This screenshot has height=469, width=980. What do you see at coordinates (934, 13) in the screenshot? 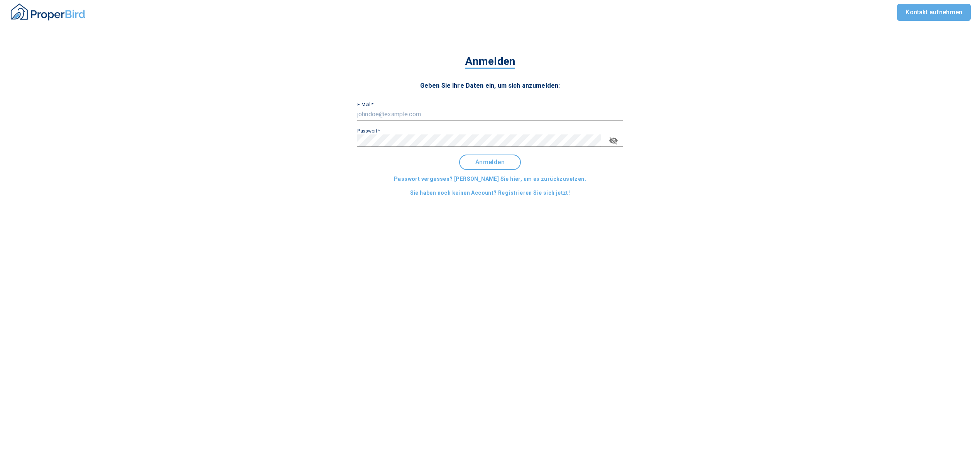
I see `a: Kontakt aufnehmen` at bounding box center [934, 13].